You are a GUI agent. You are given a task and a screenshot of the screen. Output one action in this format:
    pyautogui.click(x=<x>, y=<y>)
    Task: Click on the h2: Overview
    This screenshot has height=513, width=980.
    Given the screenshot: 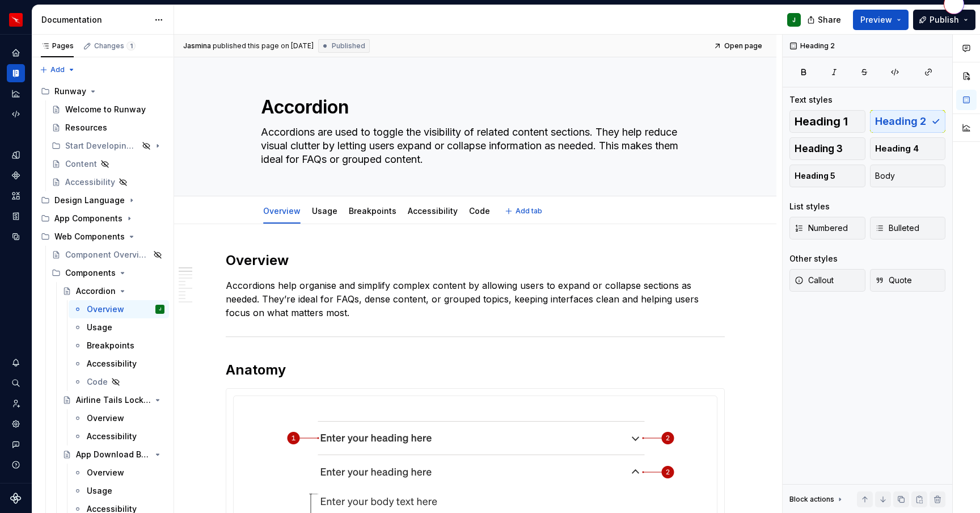 What is the action you would take?
    pyautogui.click(x=475, y=260)
    